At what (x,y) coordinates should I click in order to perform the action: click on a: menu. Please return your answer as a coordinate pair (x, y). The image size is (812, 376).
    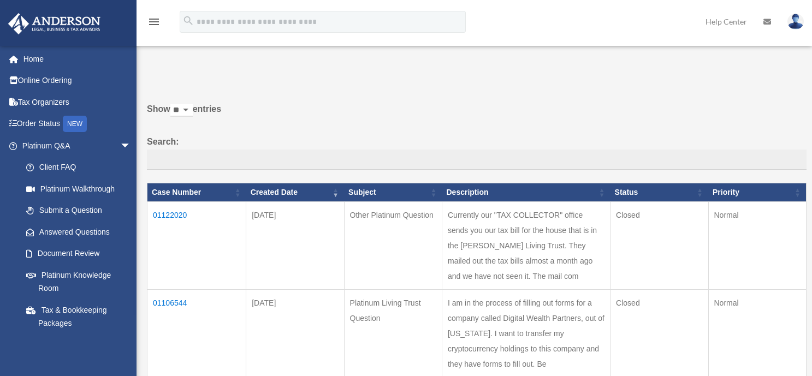
    Looking at the image, I should click on (154, 23).